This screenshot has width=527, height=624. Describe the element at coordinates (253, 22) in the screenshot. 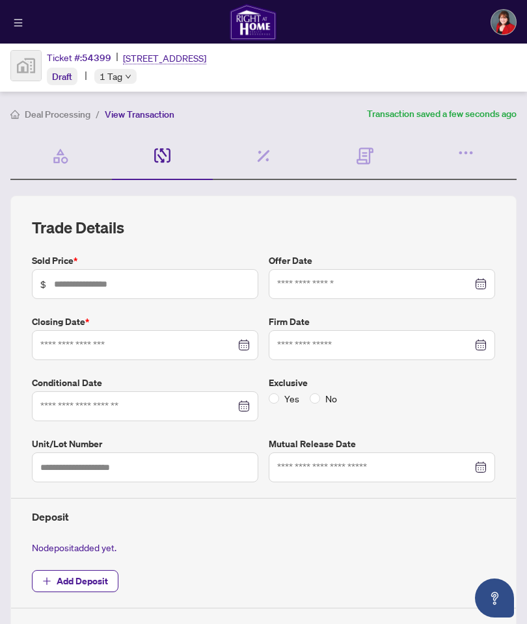

I see `img: logo` at that location.